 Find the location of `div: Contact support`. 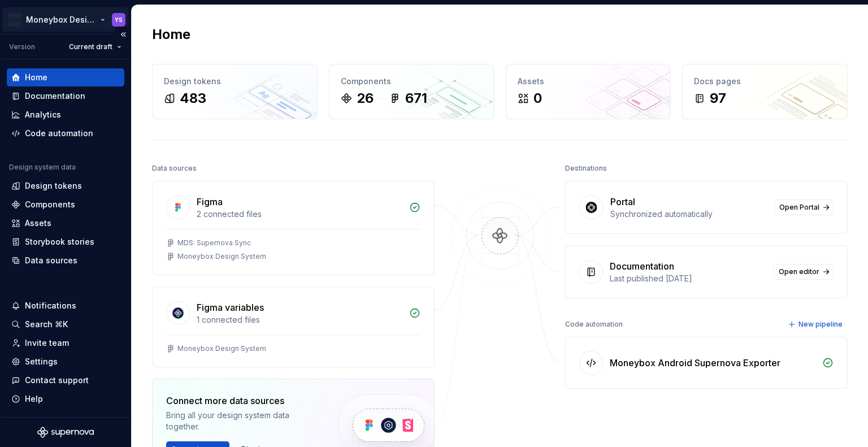

div: Contact support is located at coordinates (56, 380).